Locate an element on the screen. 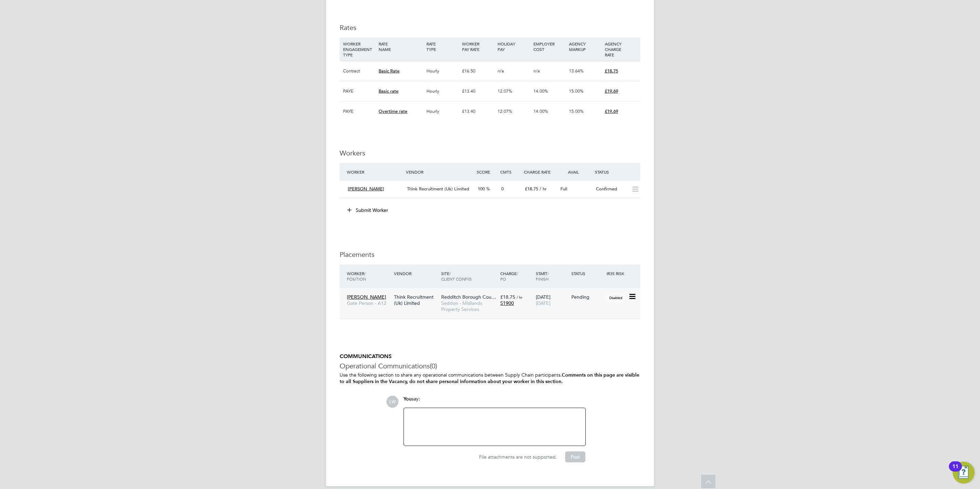 The width and height of the screenshot is (980, 489). span: 13.64% is located at coordinates (576, 71).